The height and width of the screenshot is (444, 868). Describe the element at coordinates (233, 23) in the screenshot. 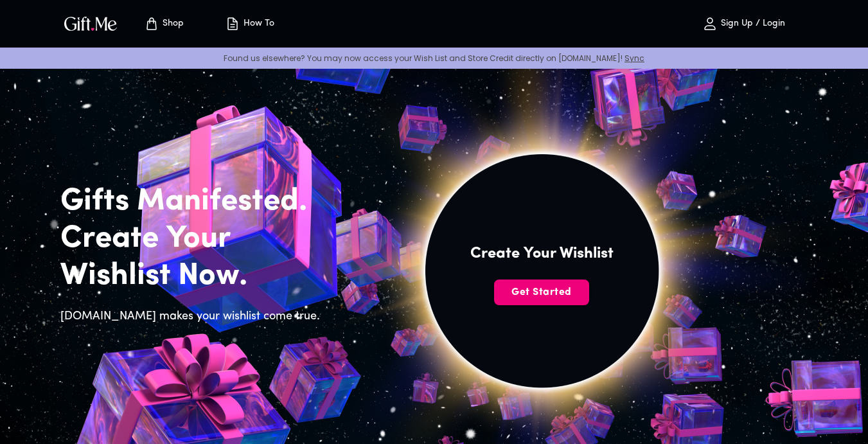

I see `img: how-to.svg` at that location.